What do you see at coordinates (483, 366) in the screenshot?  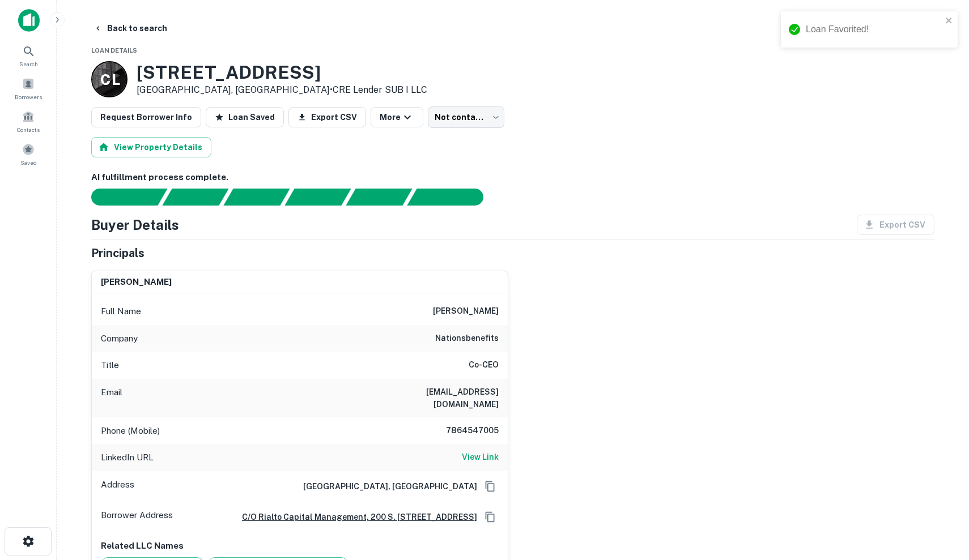 I see `h6: Co-CEO` at bounding box center [483, 366].